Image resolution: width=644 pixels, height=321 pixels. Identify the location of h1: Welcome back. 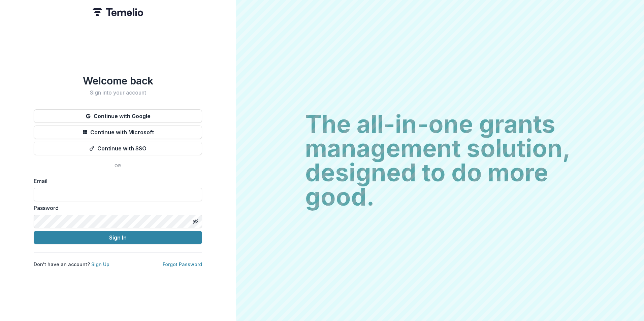
(118, 81).